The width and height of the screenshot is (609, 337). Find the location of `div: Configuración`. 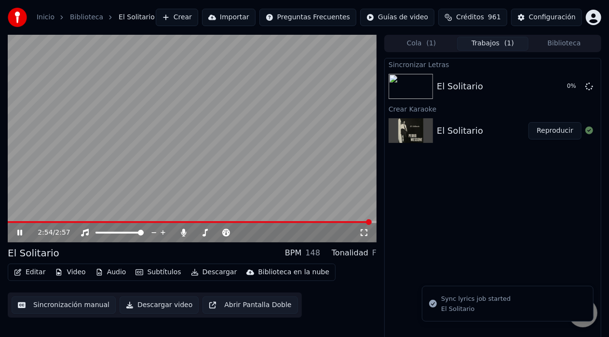

div: Configuración is located at coordinates (552, 17).